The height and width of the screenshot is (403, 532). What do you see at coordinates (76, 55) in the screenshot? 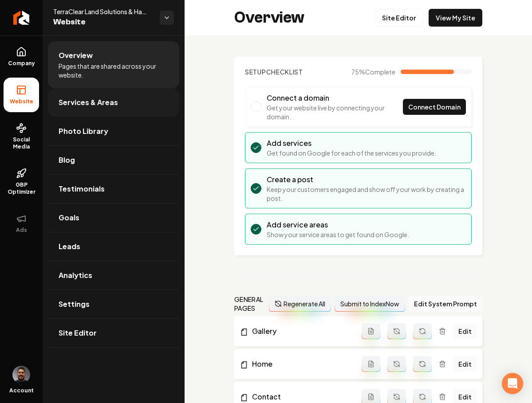
I see `span: Overview` at bounding box center [76, 55].